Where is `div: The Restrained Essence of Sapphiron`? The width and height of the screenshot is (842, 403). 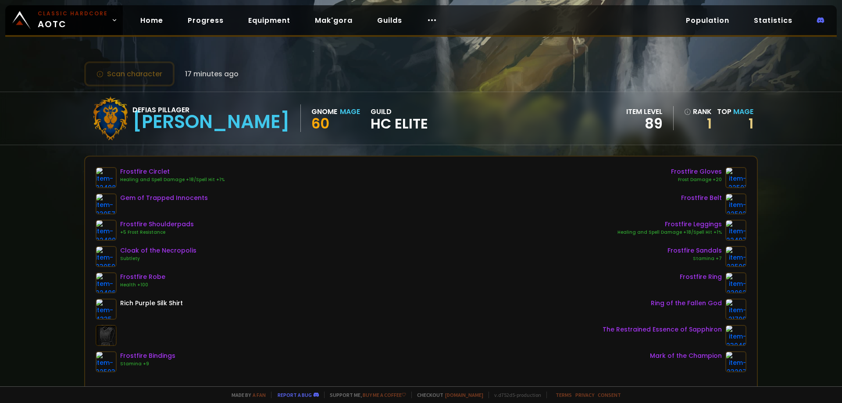
div: The Restrained Essence of Sapphiron is located at coordinates (662, 329).